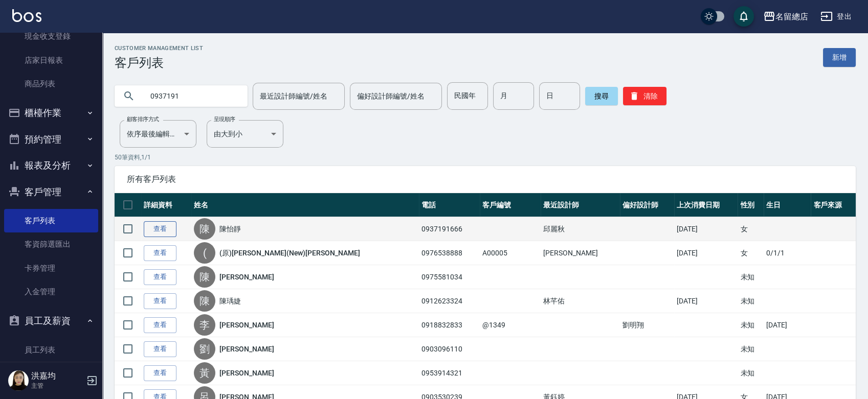  I want to click on td: 林芊佑, so click(580, 301).